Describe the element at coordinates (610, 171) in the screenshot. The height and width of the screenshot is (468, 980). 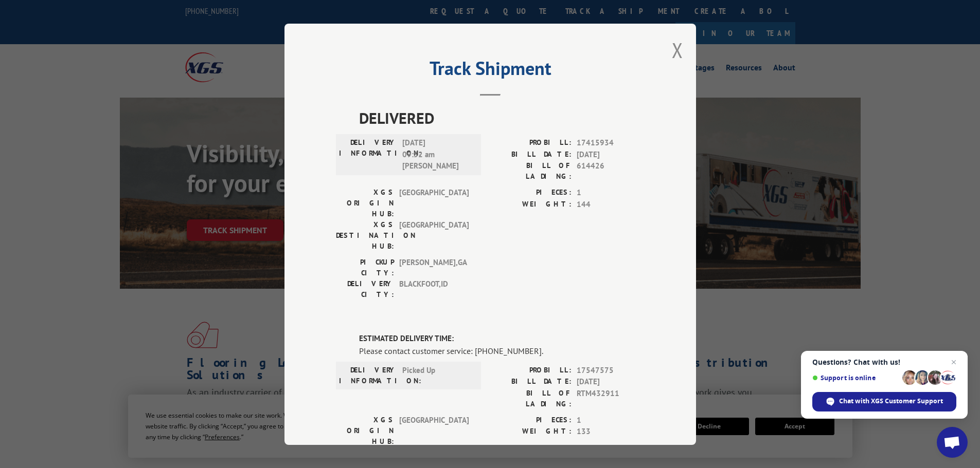
I see `span: 614426` at that location.